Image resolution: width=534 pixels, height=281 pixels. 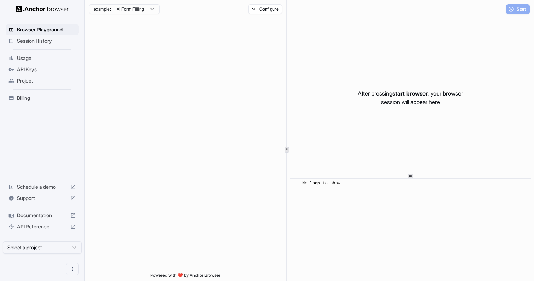 I want to click on span: No logs to show, so click(x=321, y=184).